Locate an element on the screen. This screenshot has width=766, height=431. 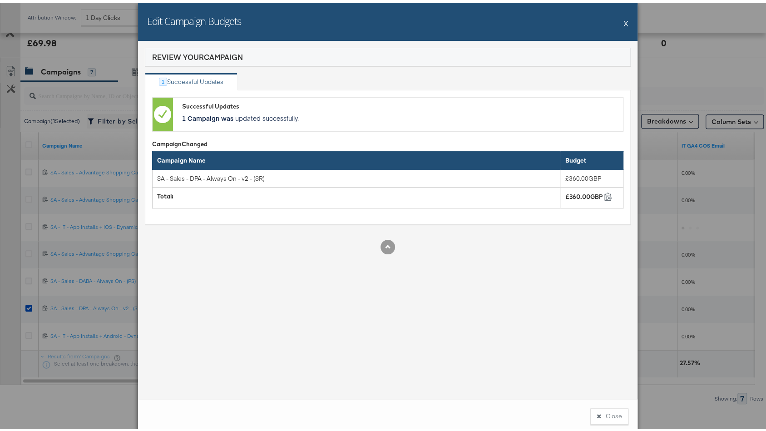
p: updated successfully. is located at coordinates (400, 115).